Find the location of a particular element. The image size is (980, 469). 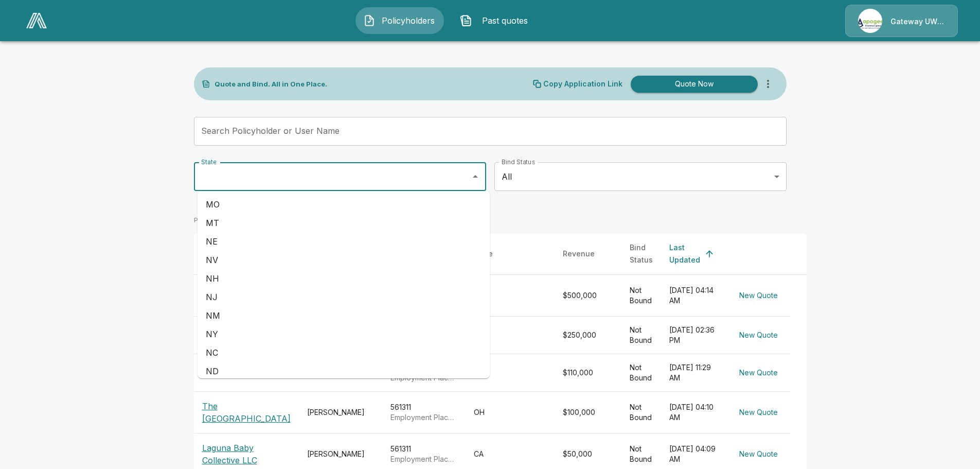

td: OH is located at coordinates (509, 412).